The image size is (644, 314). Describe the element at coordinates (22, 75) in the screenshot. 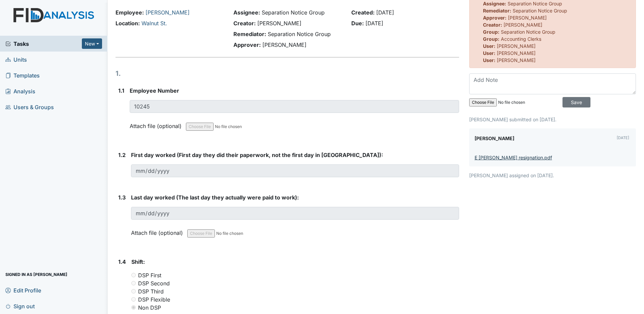

I see `span: Templates` at that location.